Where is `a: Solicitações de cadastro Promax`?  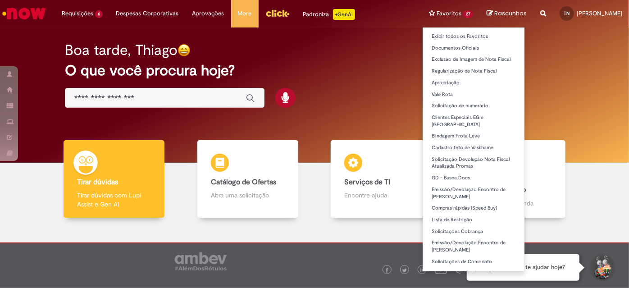
a: Solicitações de cadastro Promax is located at coordinates (473, 273).